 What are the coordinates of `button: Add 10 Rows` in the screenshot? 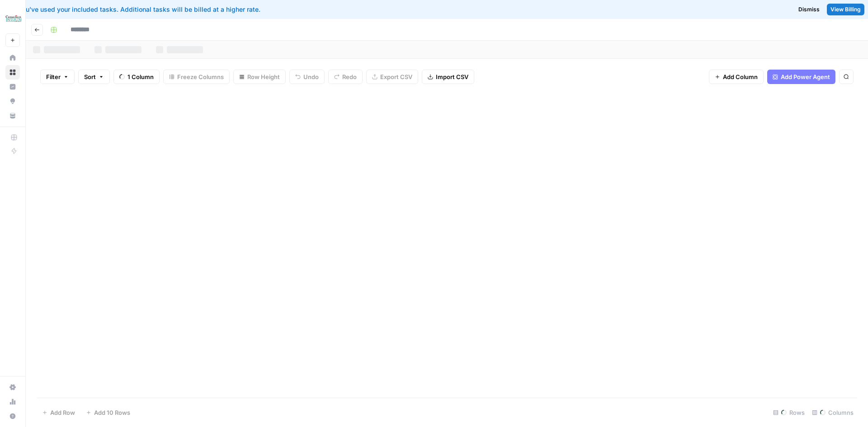 It's located at (108, 413).